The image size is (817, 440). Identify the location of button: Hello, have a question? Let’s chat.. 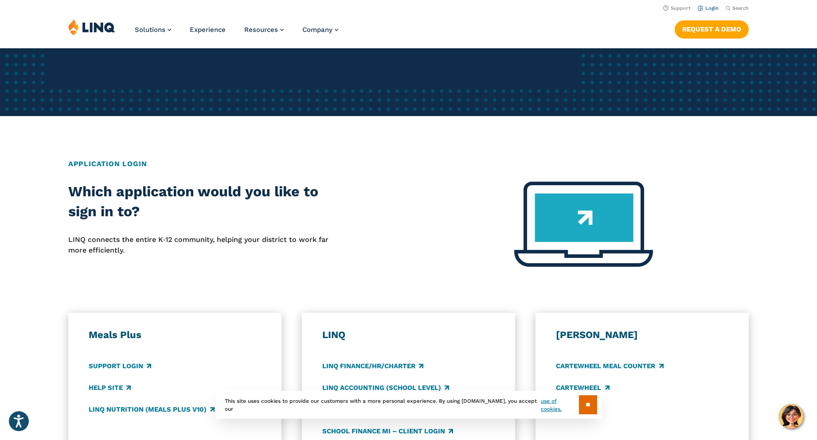
(791, 417).